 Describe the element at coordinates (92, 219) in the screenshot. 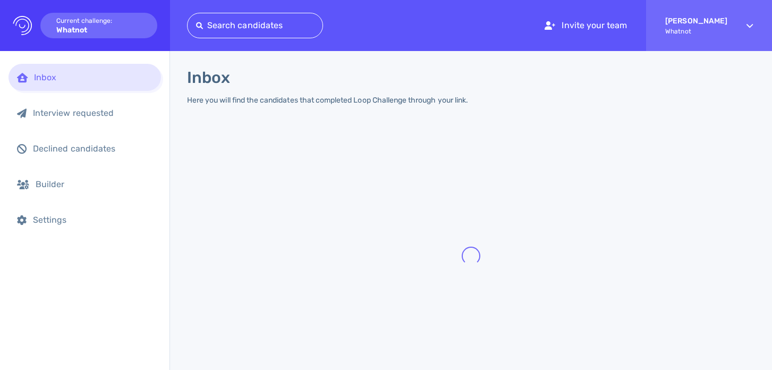

I see `div: Settings` at that location.